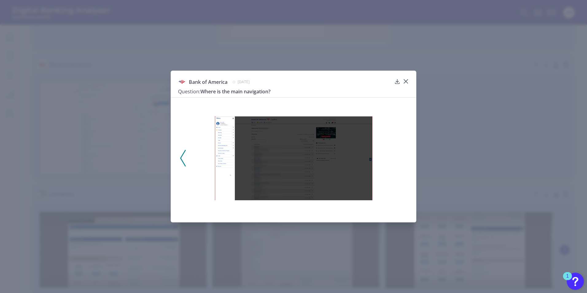 The width and height of the screenshot is (587, 293). Describe the element at coordinates (208, 82) in the screenshot. I see `span: Bank of America` at that location.